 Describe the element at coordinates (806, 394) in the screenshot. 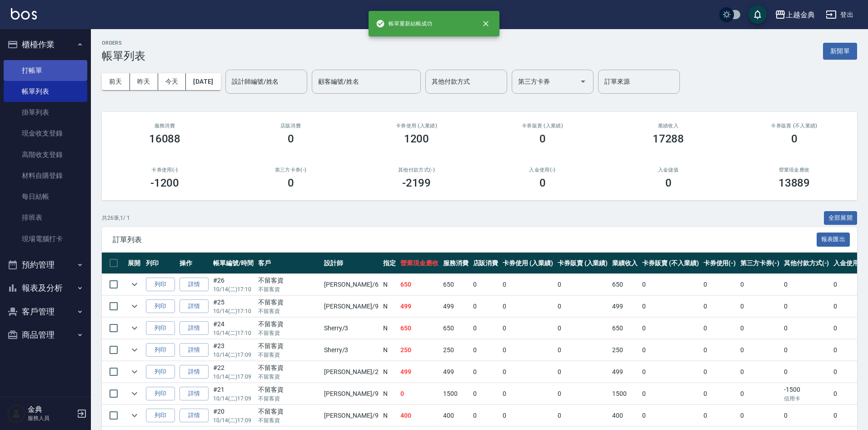

I see `td: -1500` at that location.